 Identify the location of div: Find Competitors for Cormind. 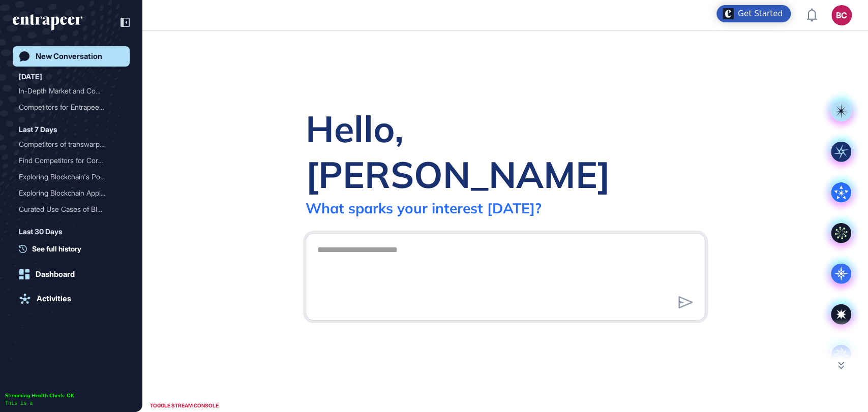
(71, 161).